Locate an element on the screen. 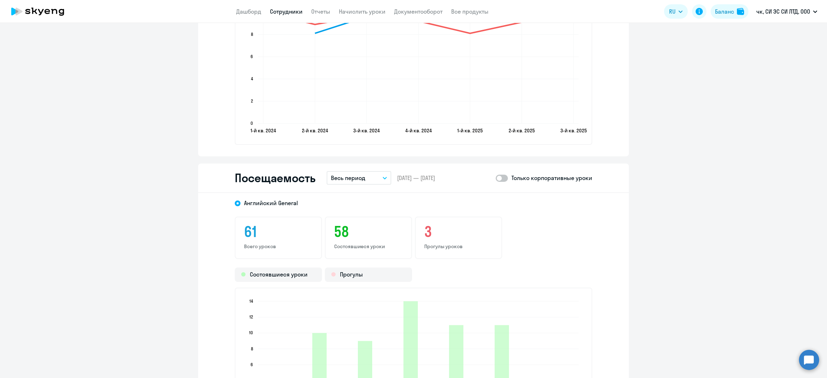 The image size is (827, 378). button: RU is located at coordinates (676, 11).